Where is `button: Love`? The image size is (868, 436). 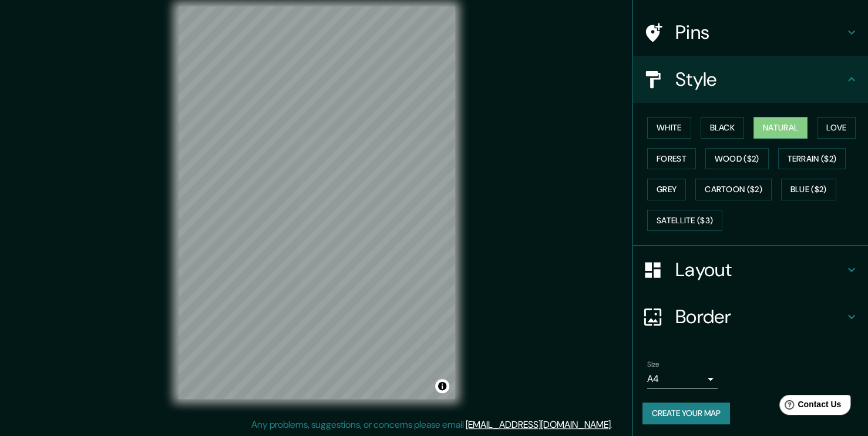
button: Love is located at coordinates (836, 128).